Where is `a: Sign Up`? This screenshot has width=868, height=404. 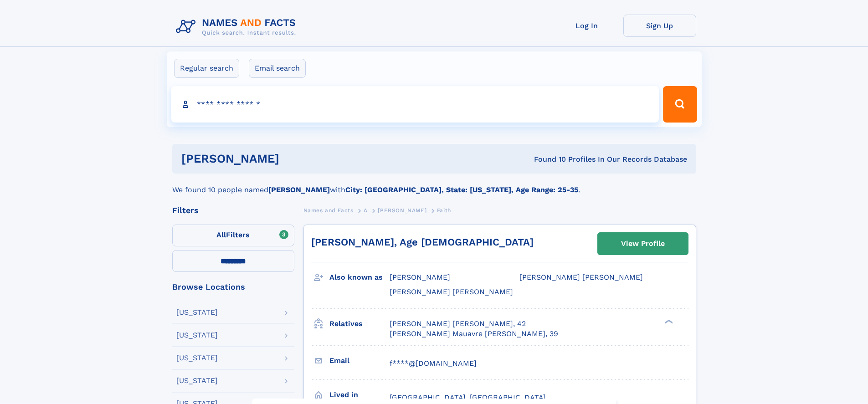 a: Sign Up is located at coordinates (660, 26).